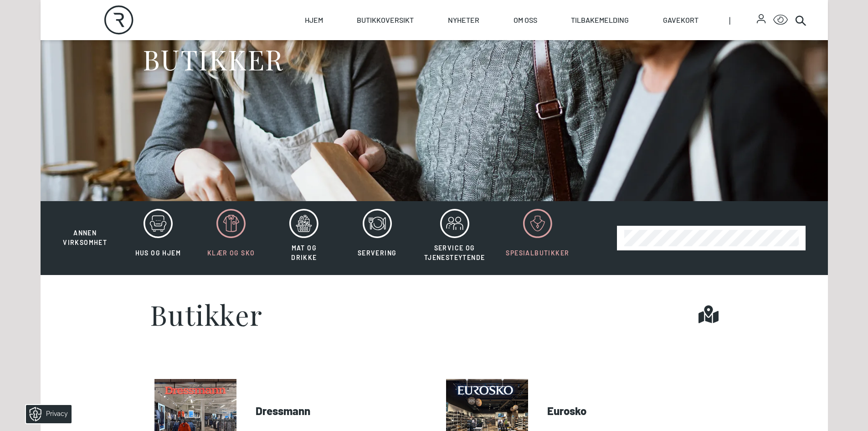  Describe the element at coordinates (537, 238) in the screenshot. I see `button: Spesialbutikker` at that location.